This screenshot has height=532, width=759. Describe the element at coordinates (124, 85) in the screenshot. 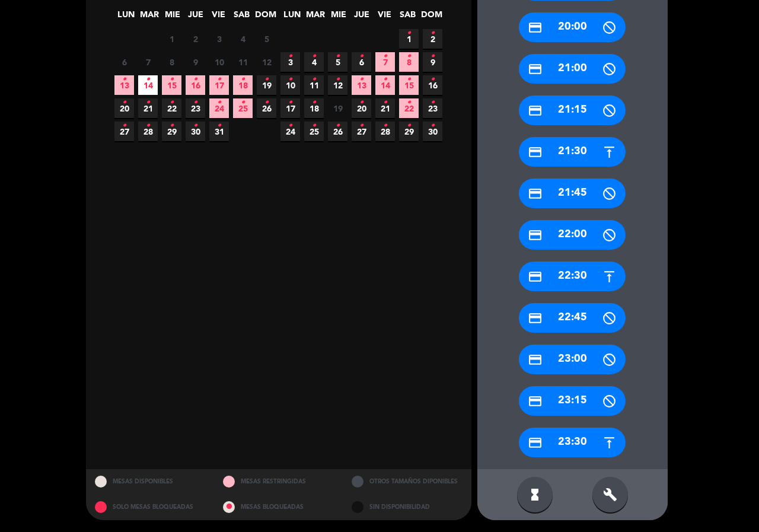

I see `span: 13` at that location.